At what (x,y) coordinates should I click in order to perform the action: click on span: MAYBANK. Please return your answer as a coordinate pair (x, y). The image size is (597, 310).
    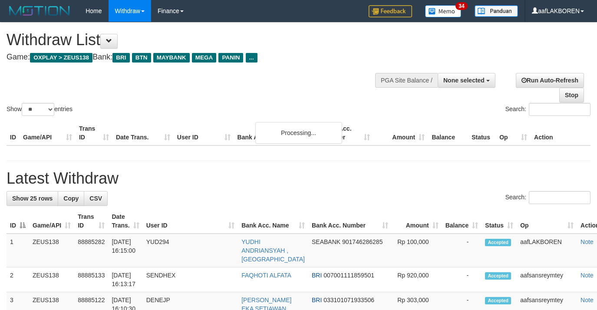
    Looking at the image, I should click on (172, 58).